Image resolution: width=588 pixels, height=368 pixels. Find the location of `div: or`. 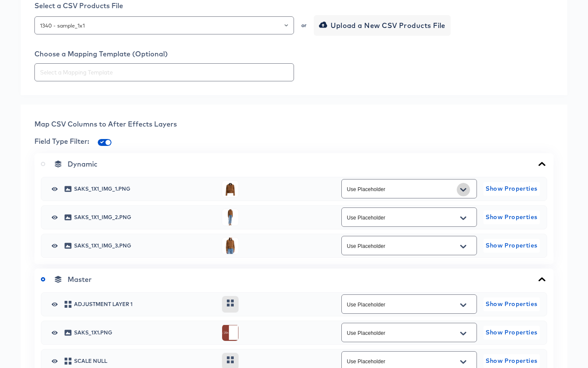

div: or is located at coordinates (304, 25).